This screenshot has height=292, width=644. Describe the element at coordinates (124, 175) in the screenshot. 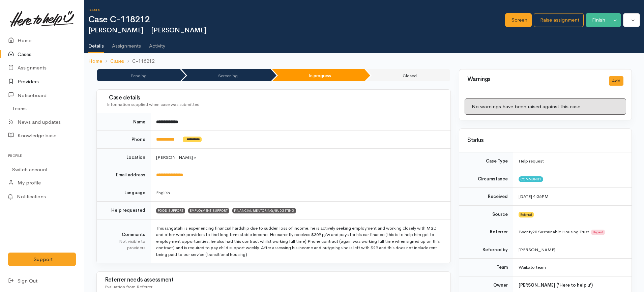

I see `td: Email address` at that location.